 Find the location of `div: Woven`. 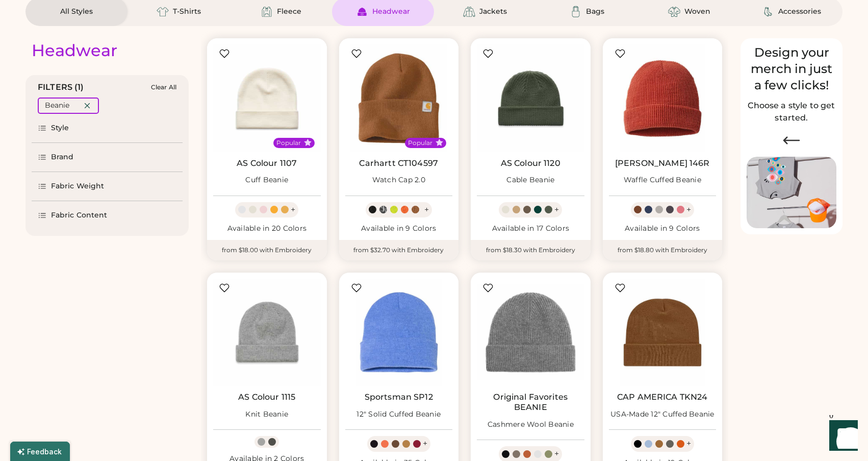

div: Woven is located at coordinates (697, 12).